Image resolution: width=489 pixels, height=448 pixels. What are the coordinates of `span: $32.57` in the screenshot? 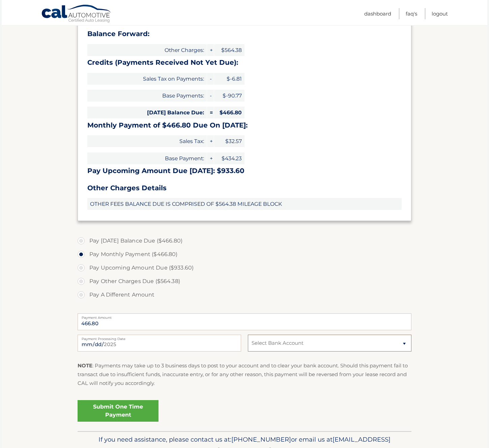 It's located at (229, 141).